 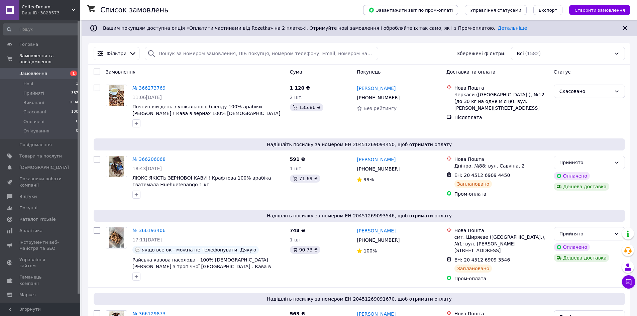 What do you see at coordinates (513, 28) in the screenshot?
I see `a: Детальніше` at bounding box center [513, 28].